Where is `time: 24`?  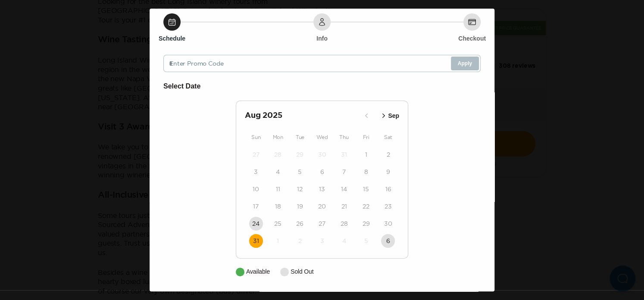 time: 24 is located at coordinates (256, 223).